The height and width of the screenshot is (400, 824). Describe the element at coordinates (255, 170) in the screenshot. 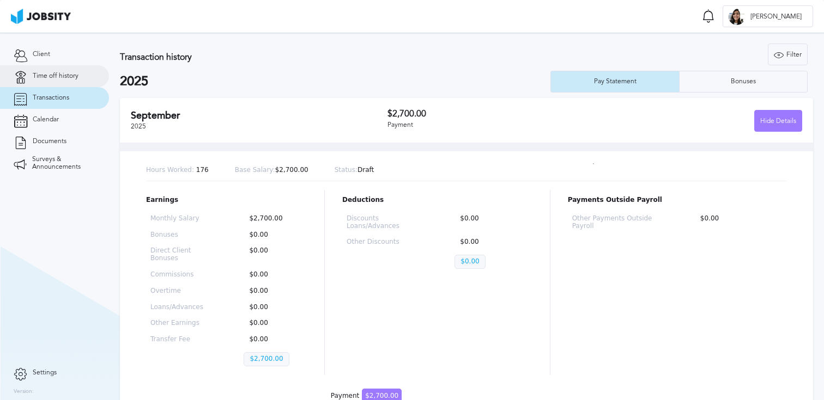

I see `span: Base Salary:` at that location.